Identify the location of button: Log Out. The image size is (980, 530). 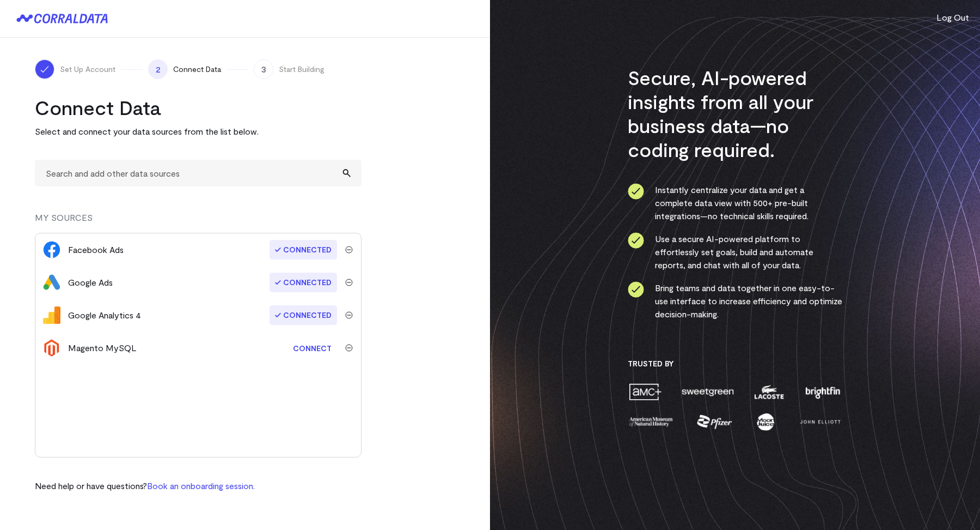
(953, 17).